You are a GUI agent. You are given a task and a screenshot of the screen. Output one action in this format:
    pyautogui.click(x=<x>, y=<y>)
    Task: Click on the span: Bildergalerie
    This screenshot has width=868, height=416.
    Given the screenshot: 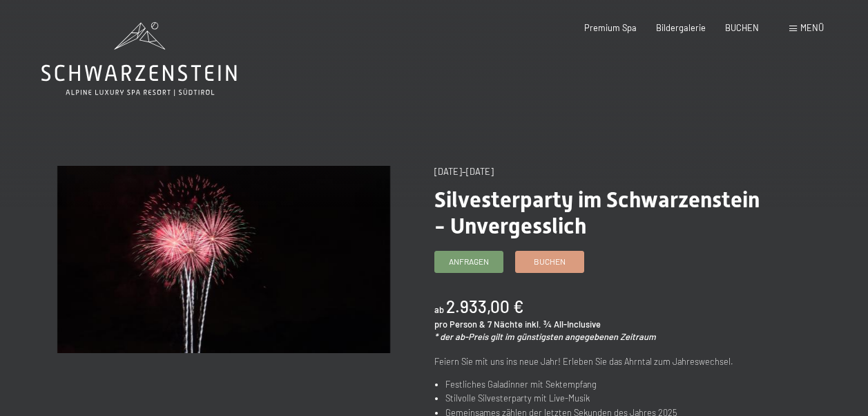 What is the action you would take?
    pyautogui.click(x=681, y=28)
    